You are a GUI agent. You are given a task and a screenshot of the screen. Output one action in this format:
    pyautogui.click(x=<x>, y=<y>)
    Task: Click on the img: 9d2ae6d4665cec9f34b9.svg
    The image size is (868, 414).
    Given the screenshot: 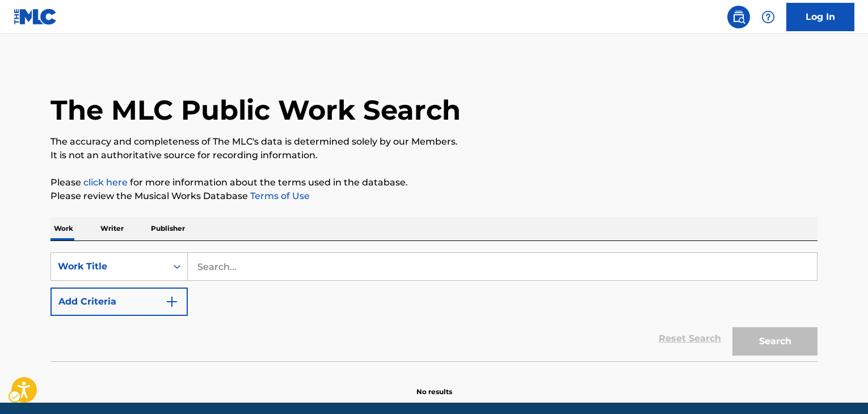 What is the action you would take?
    pyautogui.click(x=172, y=302)
    